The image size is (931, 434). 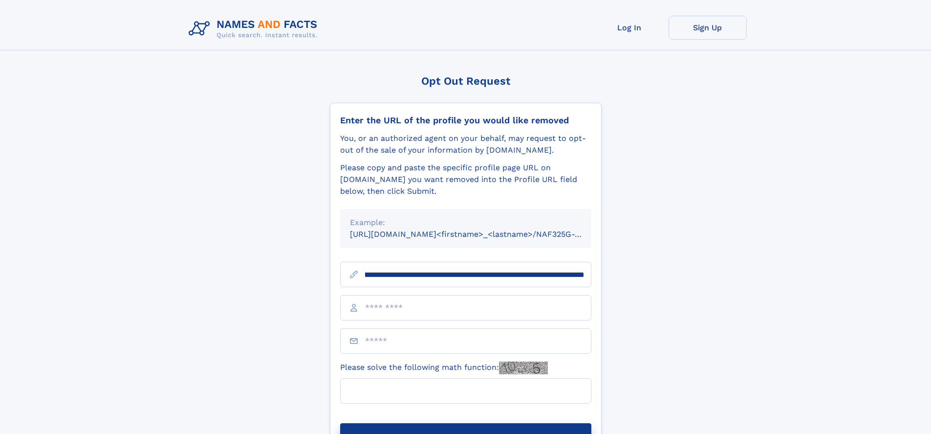 I want to click on div: You, or an authorized agent on your behalf, may request to opt-out of the sale of your informatio..., so click(x=466, y=144).